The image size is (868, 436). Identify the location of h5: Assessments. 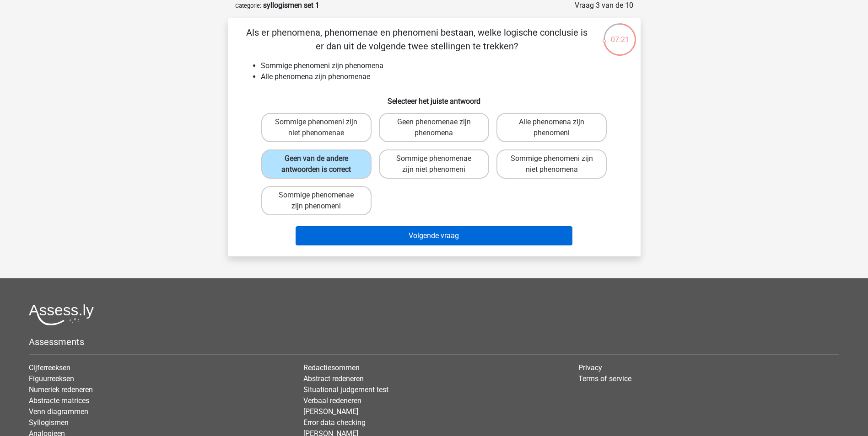
(434, 342).